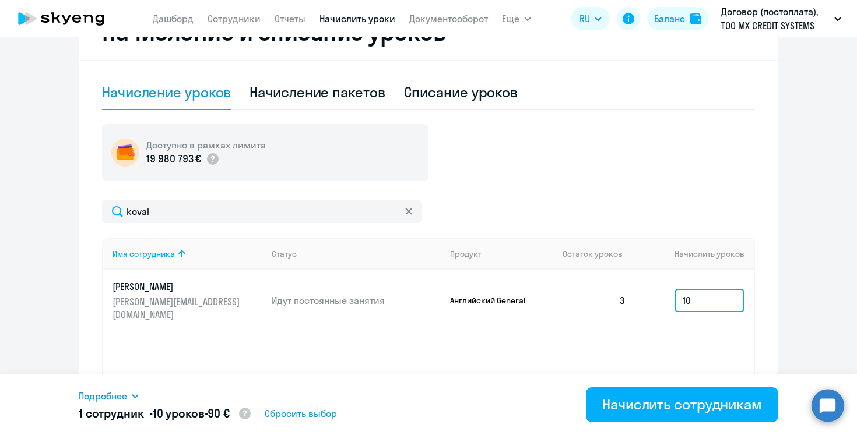 The image size is (857, 435). What do you see at coordinates (356, 301) in the screenshot?
I see `p: Идут постоянные занятия` at bounding box center [356, 301].